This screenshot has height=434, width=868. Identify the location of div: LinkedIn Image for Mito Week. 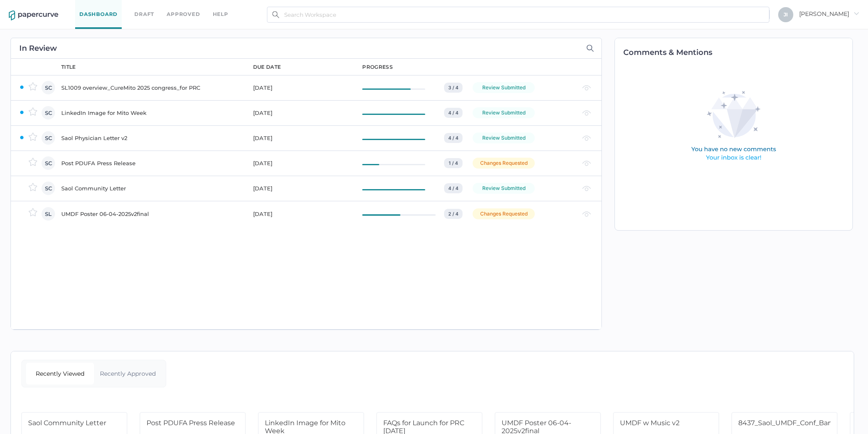
(151, 112).